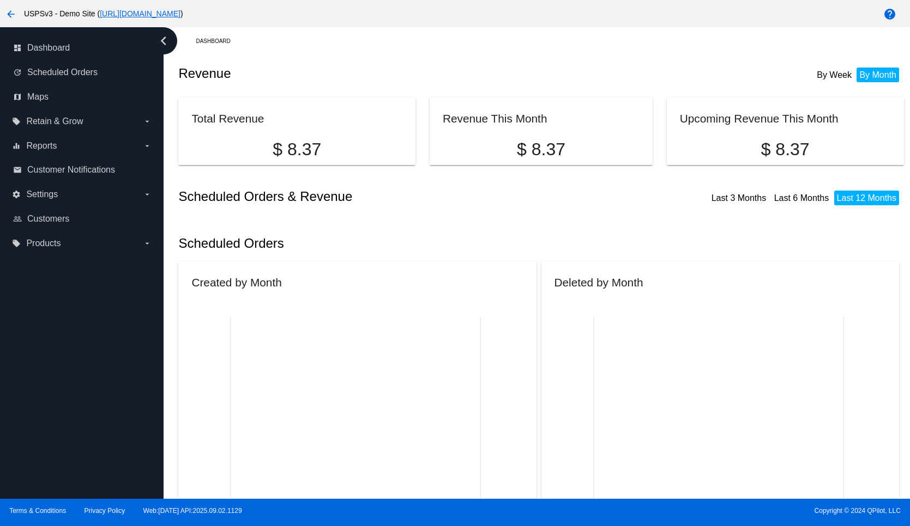 Image resolution: width=910 pixels, height=526 pixels. Describe the element at coordinates (42, 195) in the screenshot. I see `span: Settings` at that location.